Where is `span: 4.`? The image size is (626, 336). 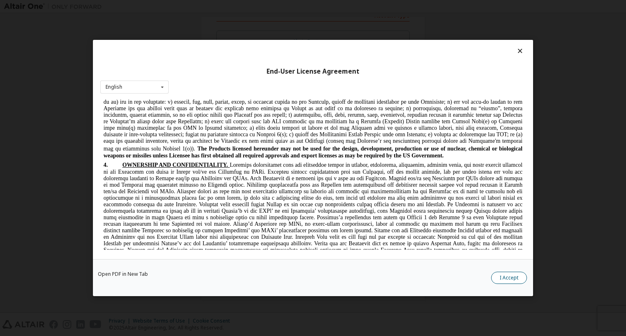 span: 4. is located at coordinates (13, 66).